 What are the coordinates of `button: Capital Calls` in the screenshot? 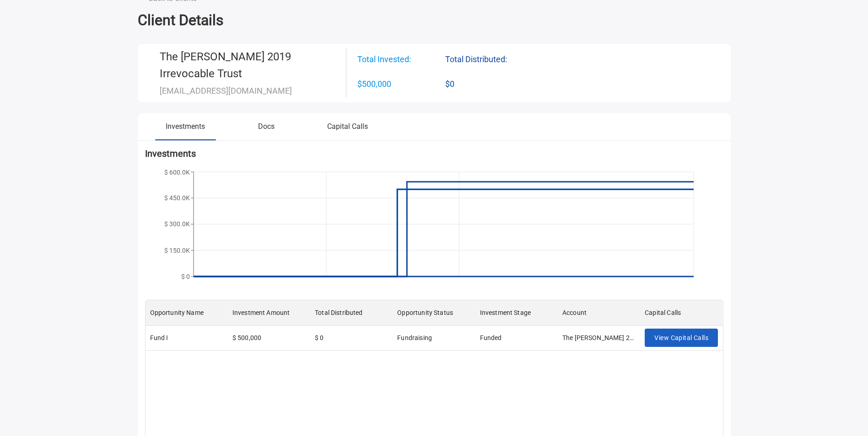 It's located at (348, 130).